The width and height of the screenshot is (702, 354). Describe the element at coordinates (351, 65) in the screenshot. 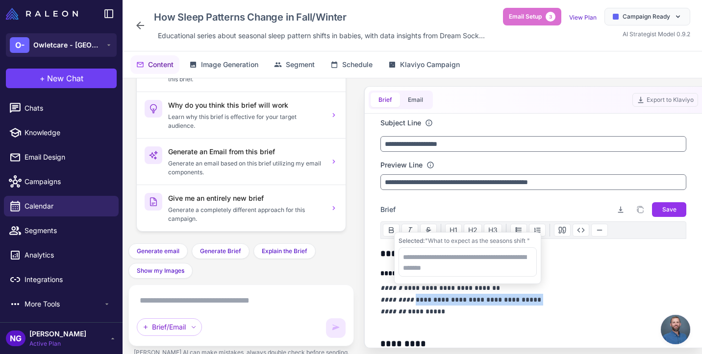

I see `button: Schedule` at that location.